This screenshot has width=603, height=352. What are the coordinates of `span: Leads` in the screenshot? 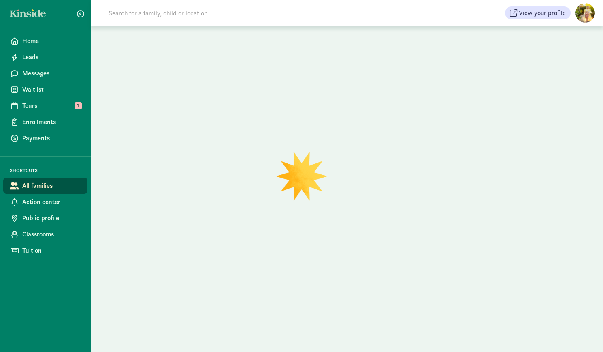 It's located at (51, 57).